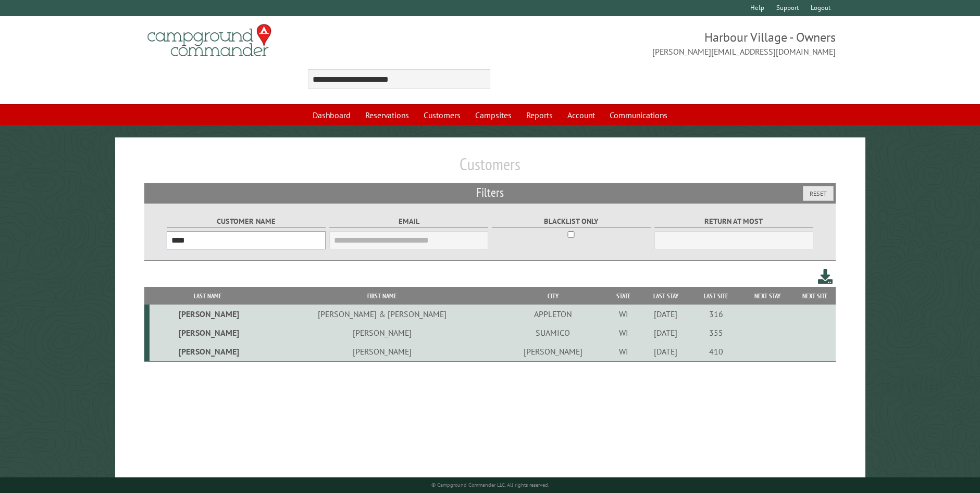 The image size is (980, 493). What do you see at coordinates (490, 484) in the screenshot?
I see `small: © Campground Commander LLC. All rights reserved.` at bounding box center [490, 484].